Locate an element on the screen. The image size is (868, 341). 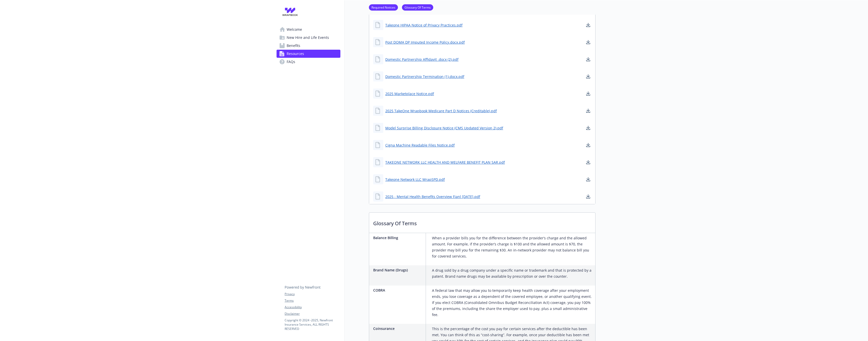
span: Benefits is located at coordinates (293, 46).